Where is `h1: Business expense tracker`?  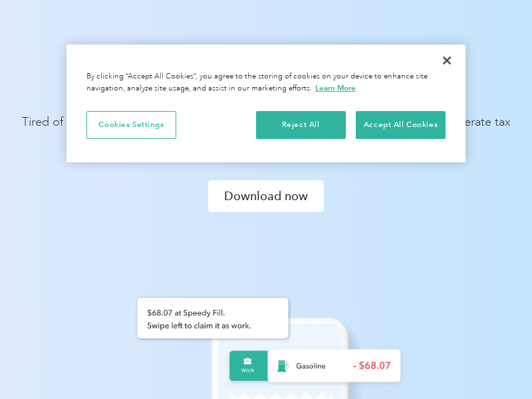 h1: Business expense tracker is located at coordinates (266, 88).